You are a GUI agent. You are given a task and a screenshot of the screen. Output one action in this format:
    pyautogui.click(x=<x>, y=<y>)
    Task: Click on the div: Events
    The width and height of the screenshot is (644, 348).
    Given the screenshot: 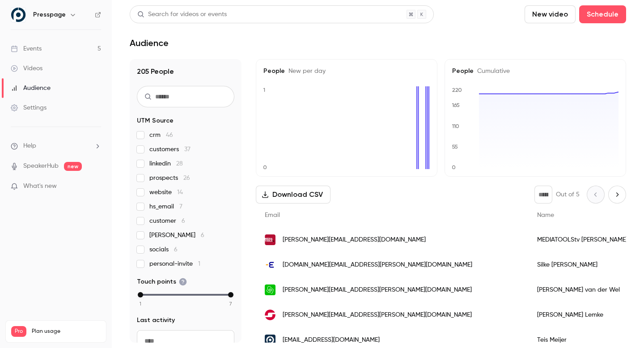 What is the action you would take?
    pyautogui.click(x=26, y=49)
    